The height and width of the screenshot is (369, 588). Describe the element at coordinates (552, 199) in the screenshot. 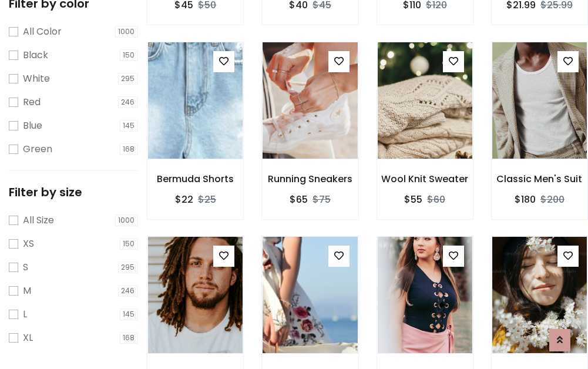

I see `del: $200` at that location.